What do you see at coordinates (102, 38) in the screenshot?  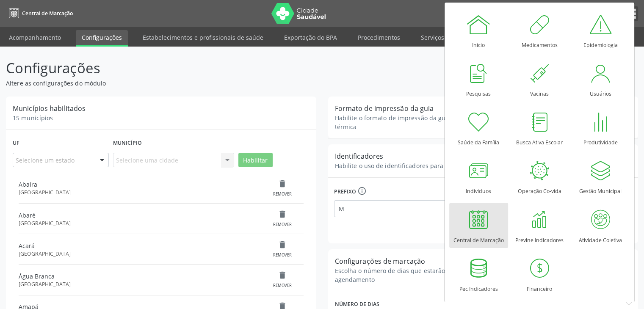 I see `a: Configurações` at bounding box center [102, 38].